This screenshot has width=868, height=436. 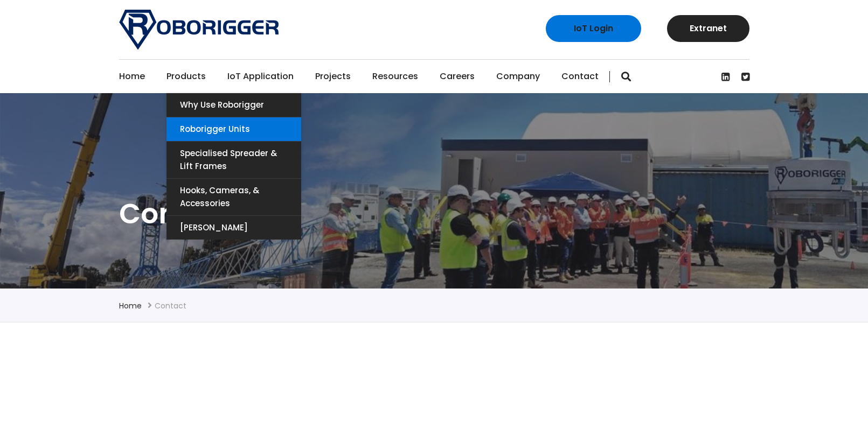 What do you see at coordinates (170, 306) in the screenshot?
I see `li: Contact` at bounding box center [170, 306].